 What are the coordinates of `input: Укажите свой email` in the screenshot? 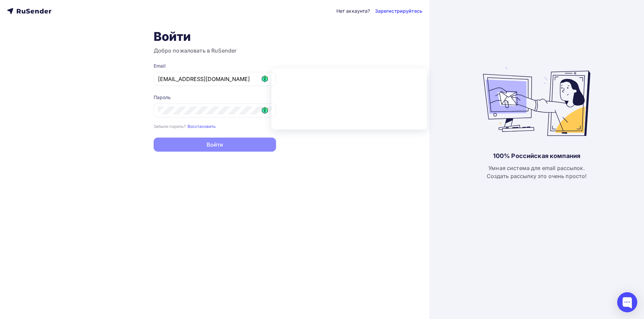 It's located at (214, 79).